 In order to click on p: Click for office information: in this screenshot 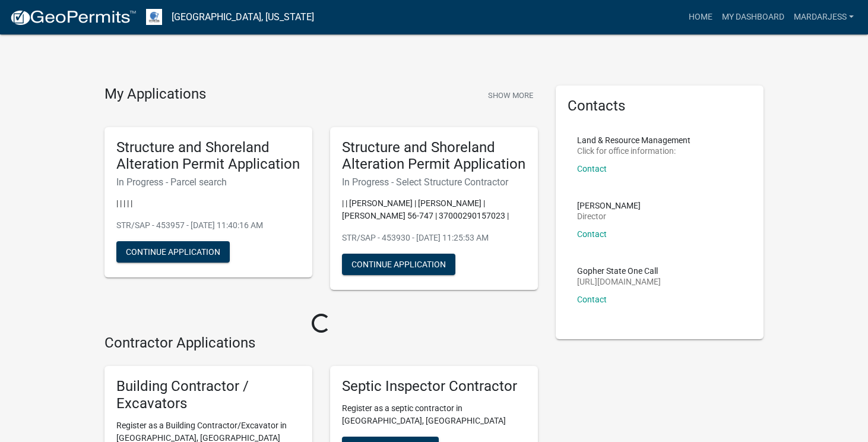, I will do `click(634, 151)`.